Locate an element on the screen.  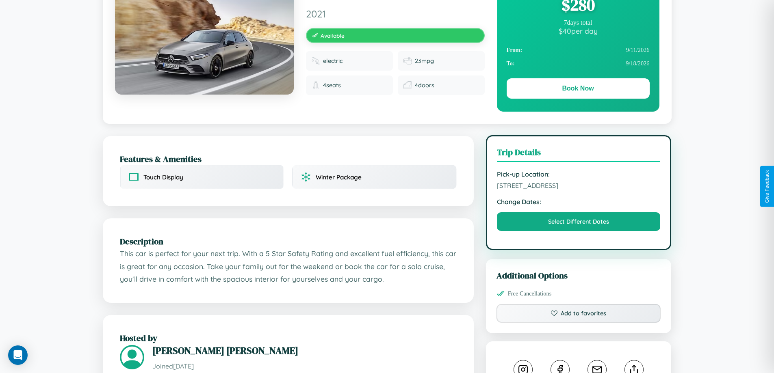
span: Touch Display is located at coordinates (163, 177).